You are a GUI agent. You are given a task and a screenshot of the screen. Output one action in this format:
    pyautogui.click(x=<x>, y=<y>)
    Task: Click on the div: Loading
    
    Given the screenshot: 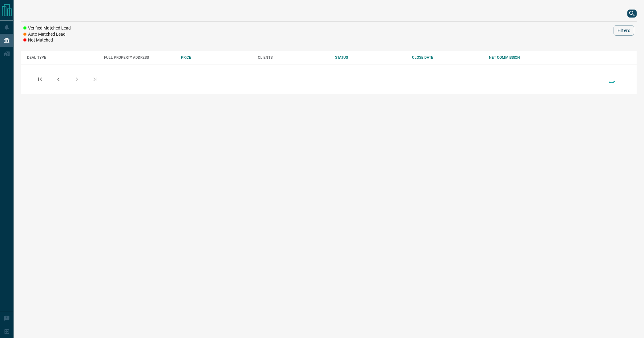 What is the action you would take?
    pyautogui.click(x=611, y=79)
    